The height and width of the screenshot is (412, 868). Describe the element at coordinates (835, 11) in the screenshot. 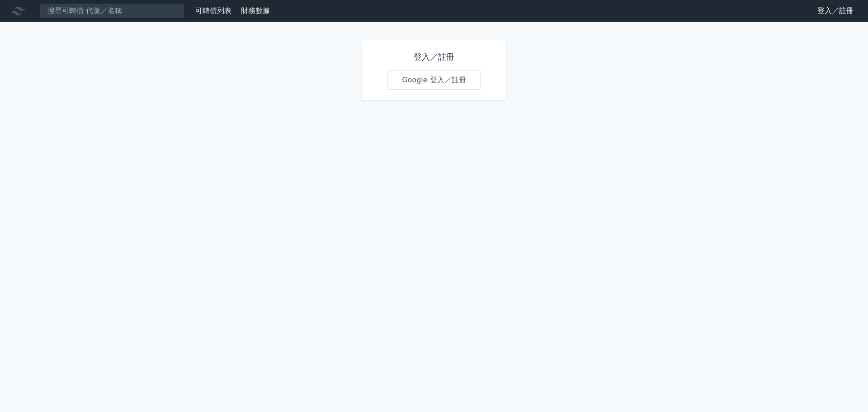

I see `a: 登入／註冊` at that location.